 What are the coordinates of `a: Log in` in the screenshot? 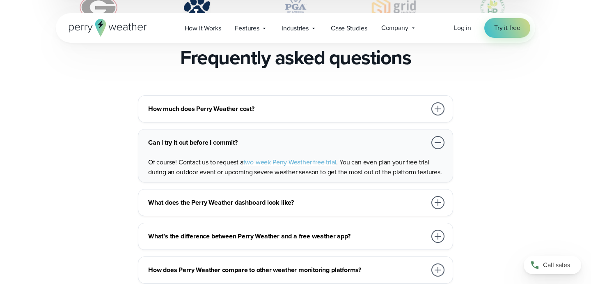 It's located at (463, 28).